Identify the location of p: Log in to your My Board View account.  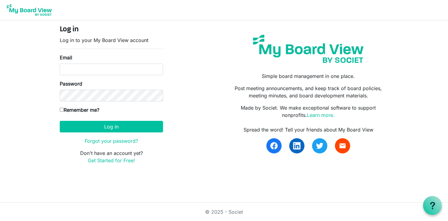
(111, 40).